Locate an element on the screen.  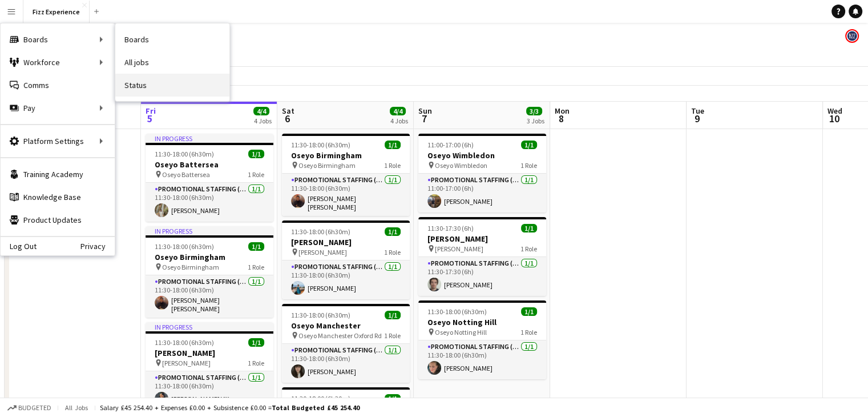
div: 11:30-18:00 (6h30m)1/1Oseyo Notting Hill Oseyo Notting Hill1 RolePromotional Staffing (Brand Amba... is located at coordinates (482, 339).